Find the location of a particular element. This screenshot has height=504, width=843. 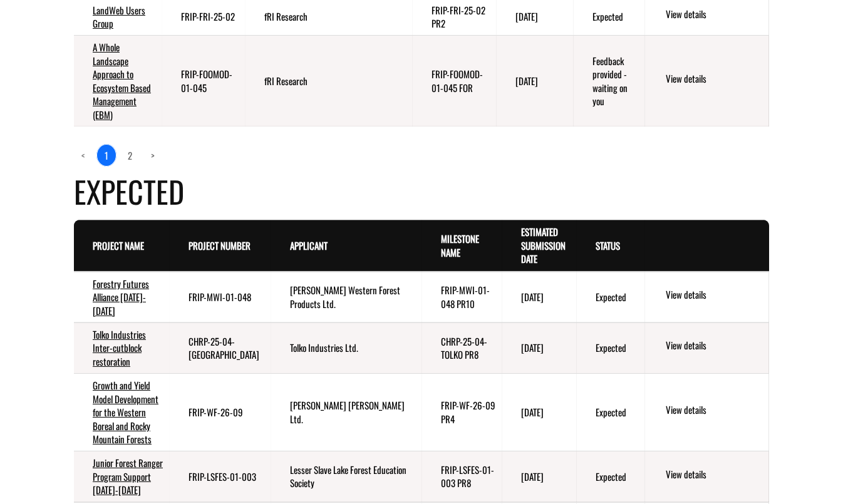

td: A Whole Landscape Approach to Ecosystem Based Management (EBM) is located at coordinates (118, 81).